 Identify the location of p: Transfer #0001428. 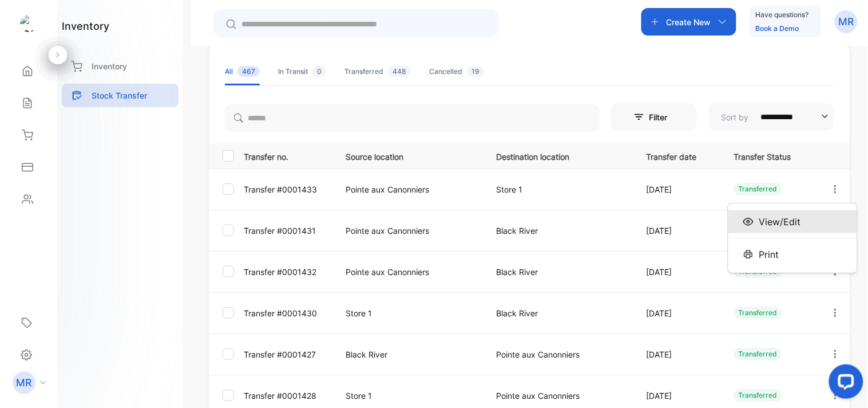
(288, 395).